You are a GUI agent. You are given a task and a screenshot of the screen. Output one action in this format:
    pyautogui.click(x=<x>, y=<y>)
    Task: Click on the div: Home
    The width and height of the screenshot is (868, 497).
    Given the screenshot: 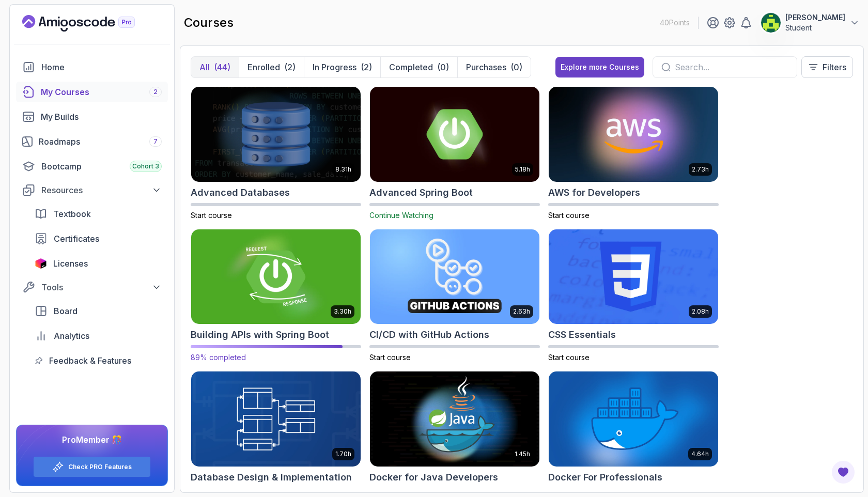 What is the action you would take?
    pyautogui.click(x=101, y=67)
    